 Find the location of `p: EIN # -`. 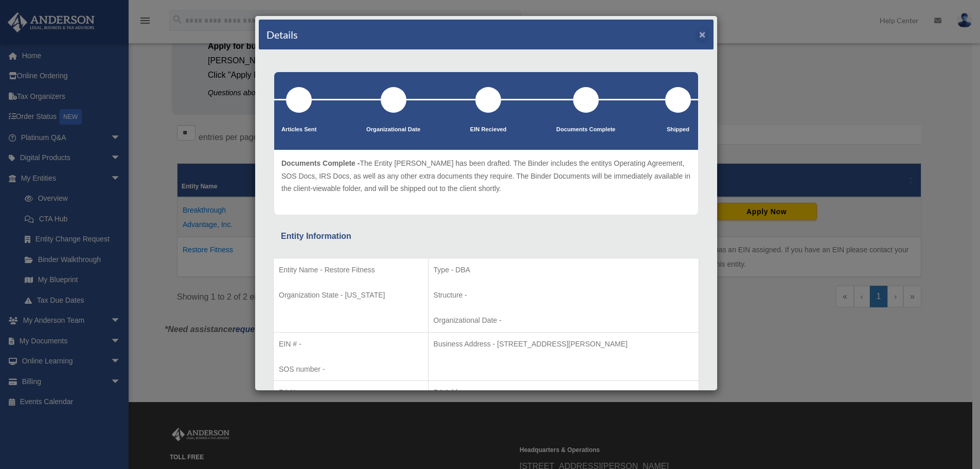

p: EIN # - is located at coordinates (351, 343).